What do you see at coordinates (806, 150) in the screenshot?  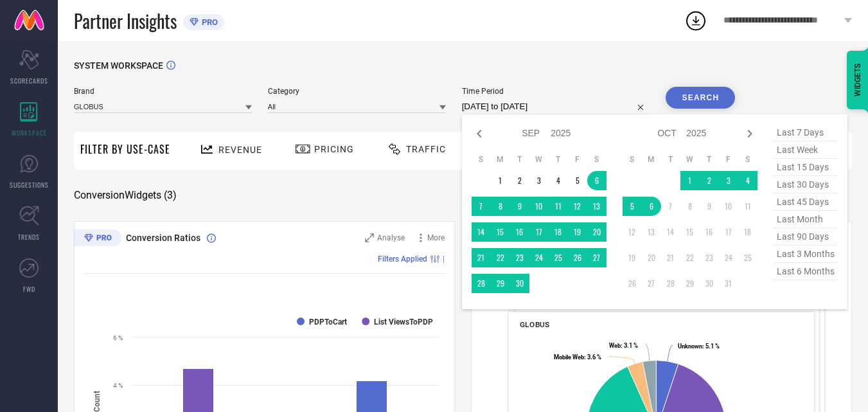 I see `span: last week` at bounding box center [806, 150].